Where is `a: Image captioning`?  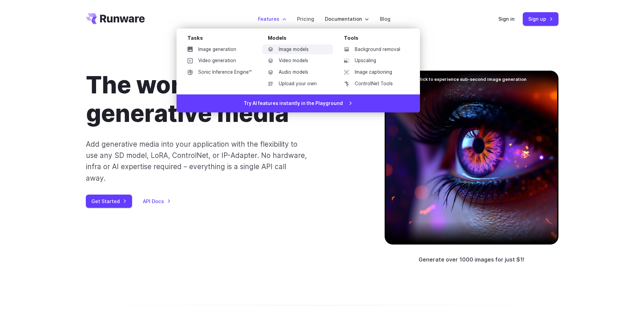 a: Image captioning is located at coordinates (374, 72).